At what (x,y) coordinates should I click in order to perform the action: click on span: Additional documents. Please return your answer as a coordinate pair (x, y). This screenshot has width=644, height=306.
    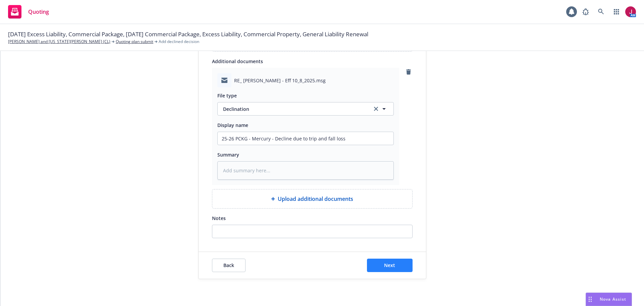
    Looking at the image, I should click on (238, 61).